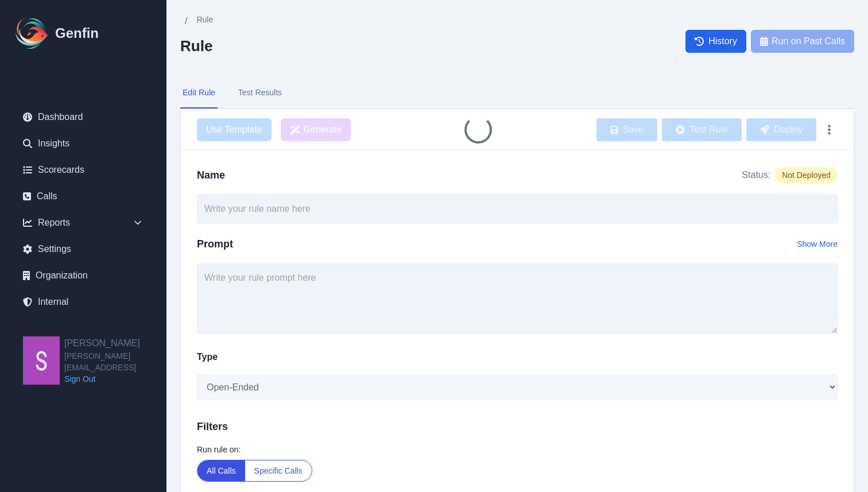 The image size is (868, 492). What do you see at coordinates (42, 361) in the screenshot?
I see `img: Shane Wey` at bounding box center [42, 361].